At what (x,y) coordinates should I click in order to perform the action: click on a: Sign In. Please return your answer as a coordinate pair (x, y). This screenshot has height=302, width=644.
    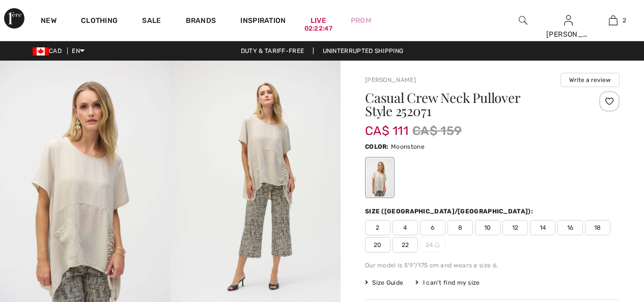
    Looking at the image, I should click on (569, 20).